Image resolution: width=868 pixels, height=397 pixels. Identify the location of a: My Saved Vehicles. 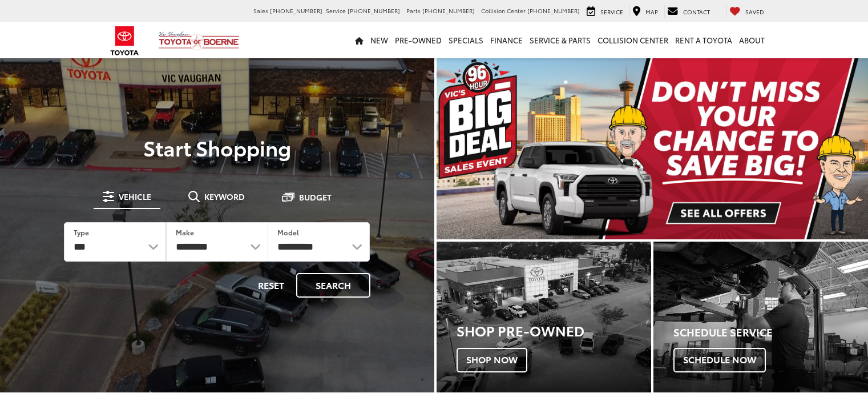
(746, 11).